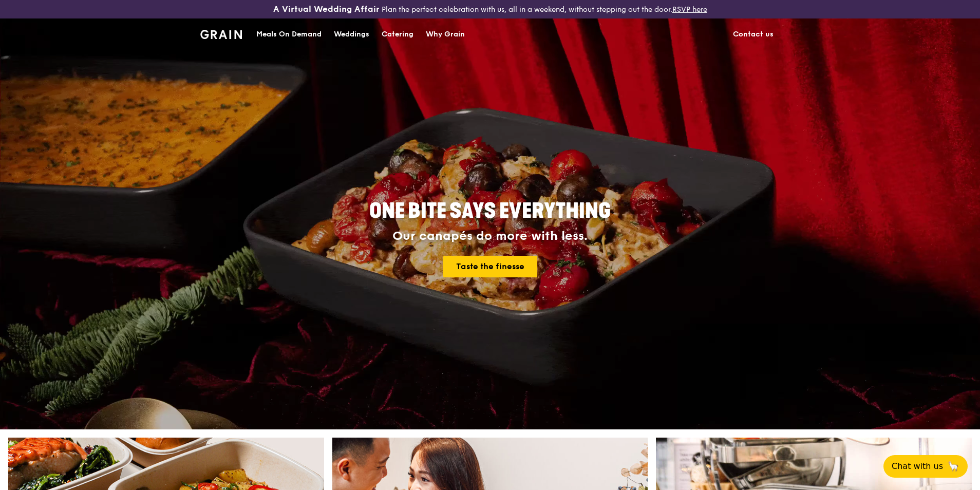 The height and width of the screenshot is (490, 980). I want to click on div: Weddings, so click(351, 34).